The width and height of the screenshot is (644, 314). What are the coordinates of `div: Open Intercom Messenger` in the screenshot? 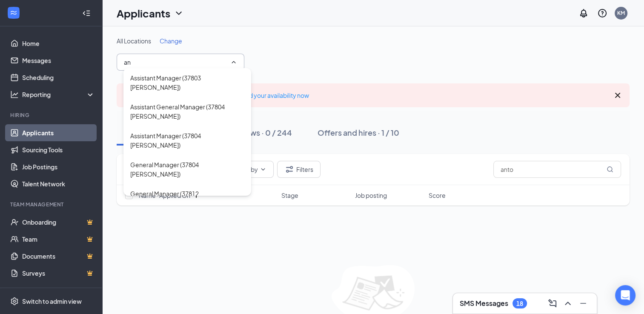 It's located at (625, 295).